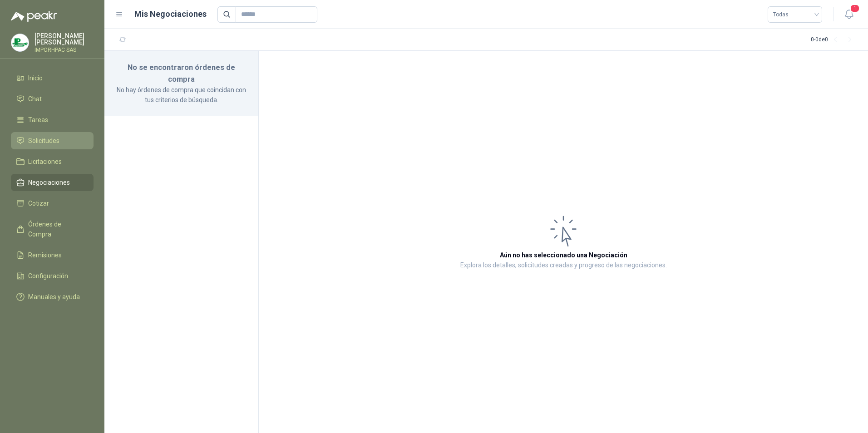  Describe the element at coordinates (52, 276) in the screenshot. I see `a: Configuración` at that location.